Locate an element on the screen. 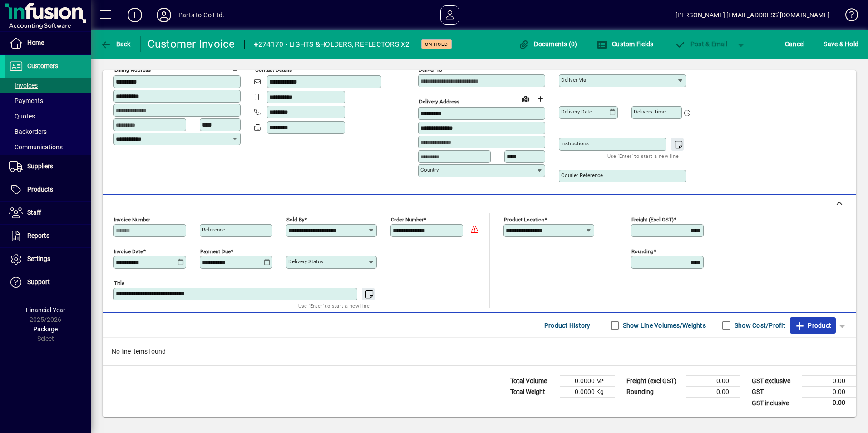  button: Back is located at coordinates (115, 44).